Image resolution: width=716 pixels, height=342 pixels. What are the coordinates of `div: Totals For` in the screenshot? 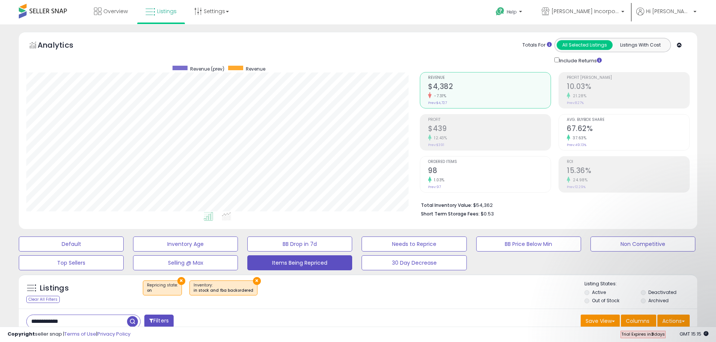 It's located at (537, 45).